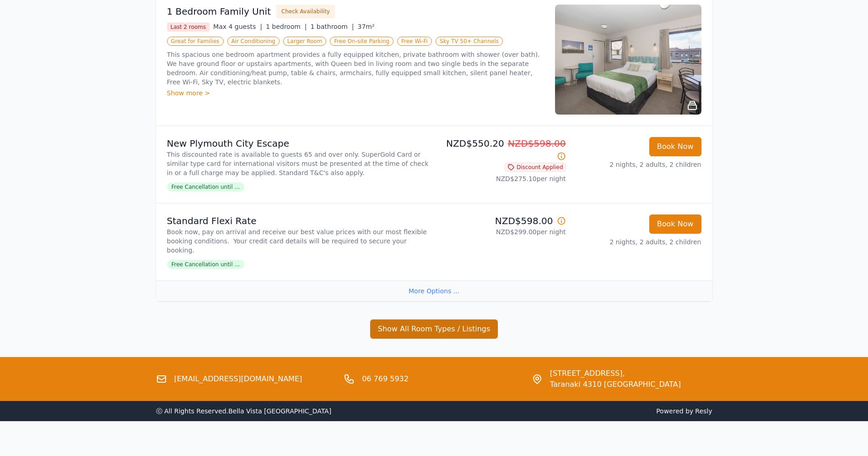 Image resolution: width=868 pixels, height=456 pixels. I want to click on p: NZD$598.00, so click(502, 221).